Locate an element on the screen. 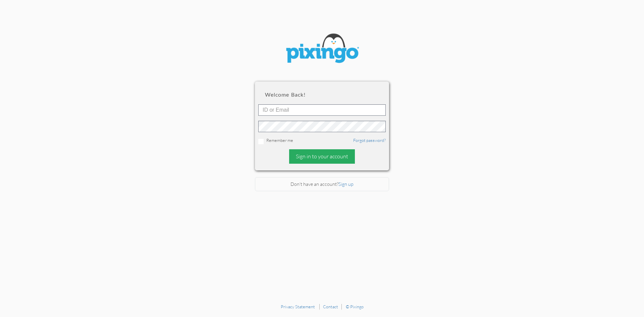 Image resolution: width=644 pixels, height=317 pixels. a: Forgot password? is located at coordinates (370, 140).